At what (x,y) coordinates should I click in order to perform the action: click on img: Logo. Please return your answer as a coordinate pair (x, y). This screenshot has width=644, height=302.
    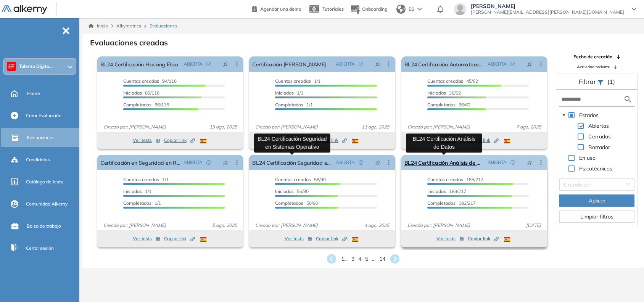
    Looking at the image, I should click on (25, 10).